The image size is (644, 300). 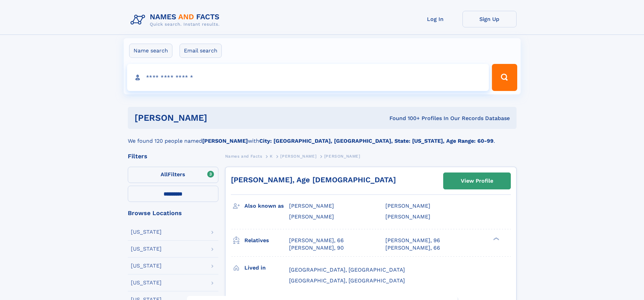 What do you see at coordinates (322, 137) in the screenshot?
I see `div: We found 120 people named with .` at bounding box center [322, 137].